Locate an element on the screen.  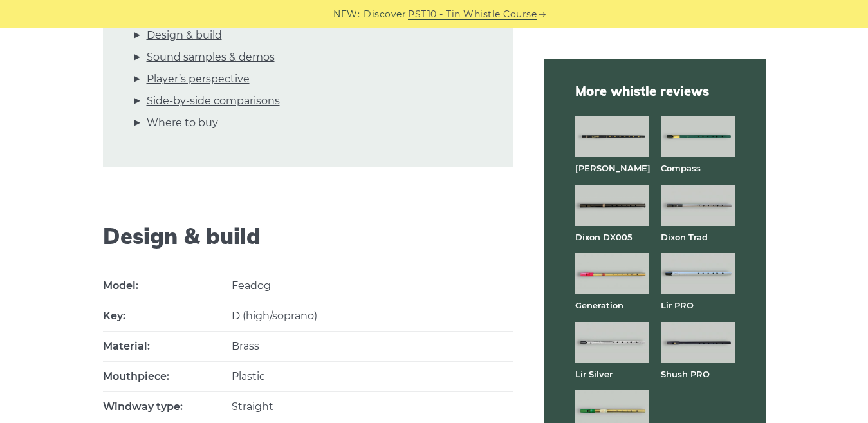
img: Generation brass tin whistle full front view is located at coordinates (612, 274).